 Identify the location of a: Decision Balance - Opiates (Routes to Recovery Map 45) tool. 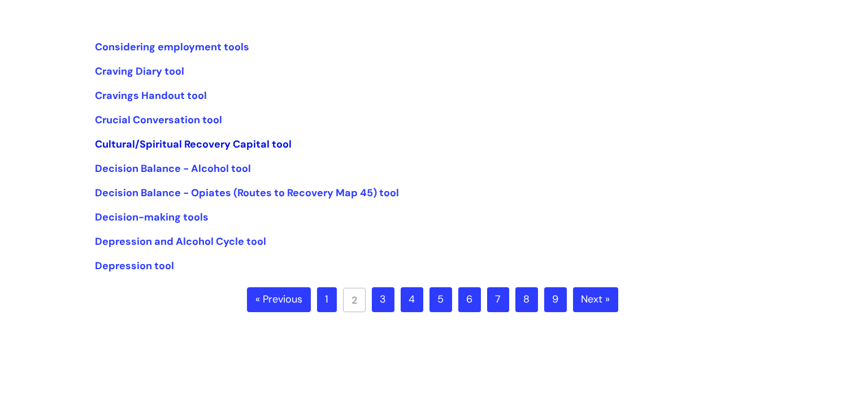
(247, 193).